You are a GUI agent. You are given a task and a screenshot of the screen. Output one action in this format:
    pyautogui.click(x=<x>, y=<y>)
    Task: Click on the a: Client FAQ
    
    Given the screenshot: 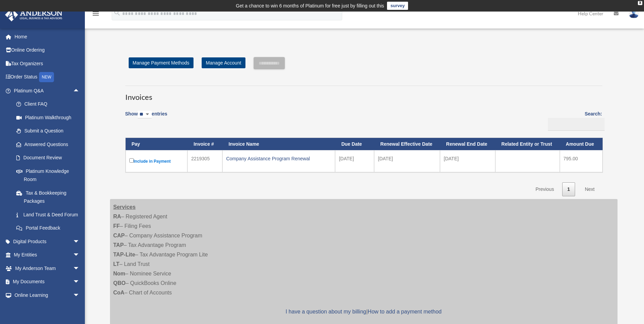 What is the action you would take?
    pyautogui.click(x=50, y=105)
    